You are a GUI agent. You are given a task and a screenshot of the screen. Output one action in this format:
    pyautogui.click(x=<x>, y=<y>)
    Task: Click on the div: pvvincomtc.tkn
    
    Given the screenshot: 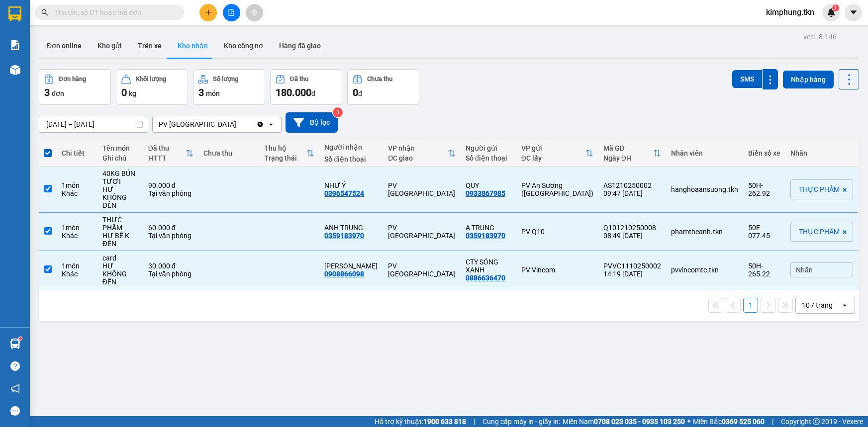 What is the action you would take?
    pyautogui.click(x=704, y=270)
    